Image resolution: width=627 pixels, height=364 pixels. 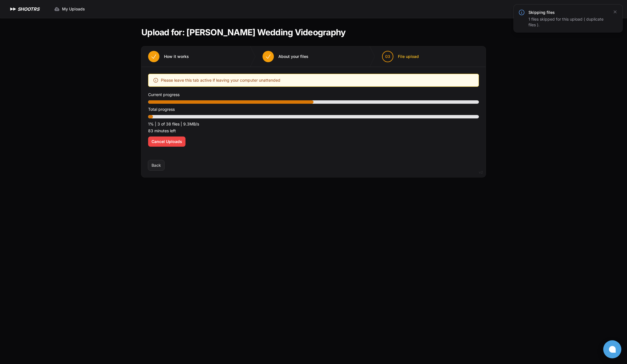 I want to click on button: Open chat window, so click(x=613, y=350).